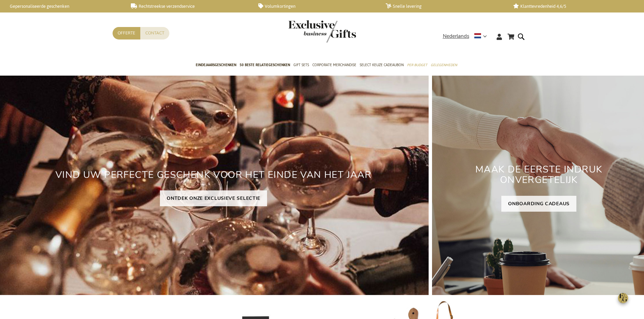  I want to click on a: Rechtstreekse verzendservice, so click(189, 6).